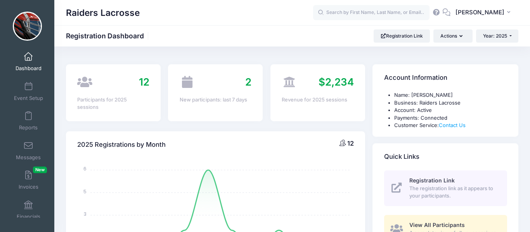  I want to click on li: Business: Raiders Lacrosse, so click(450, 103).